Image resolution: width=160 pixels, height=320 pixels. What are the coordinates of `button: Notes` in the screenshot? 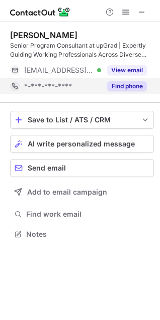 It's located at (82, 234).